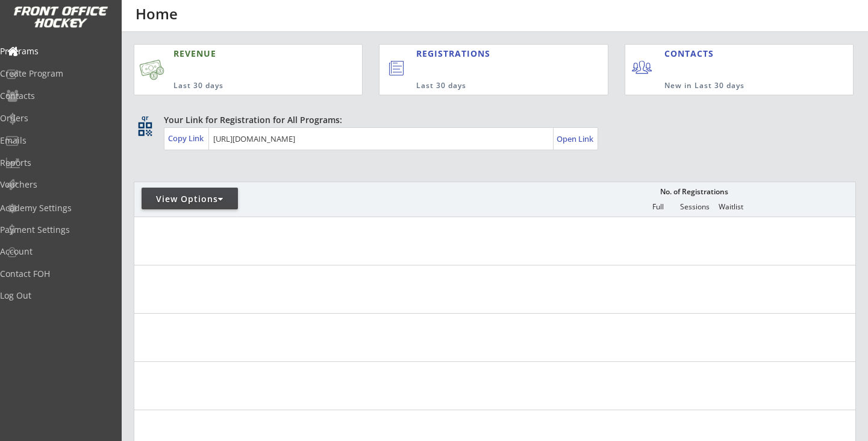  What do you see at coordinates (190, 199) in the screenshot?
I see `div: View Options` at bounding box center [190, 199].